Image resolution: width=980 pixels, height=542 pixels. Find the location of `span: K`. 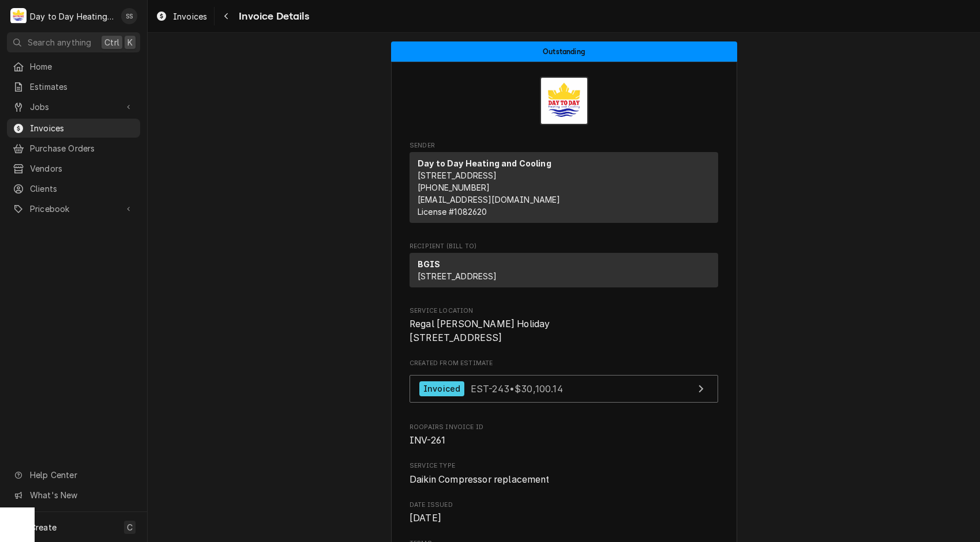

span: K is located at coordinates (130, 42).